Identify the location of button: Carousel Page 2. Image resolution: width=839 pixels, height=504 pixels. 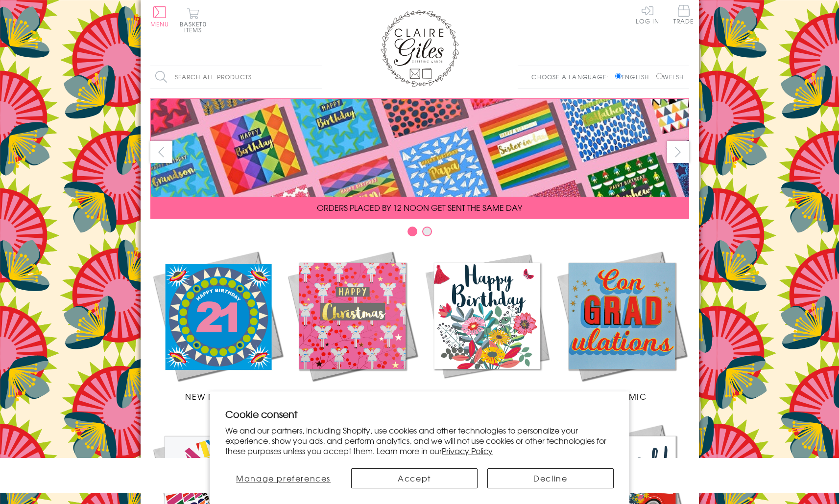
(427, 231).